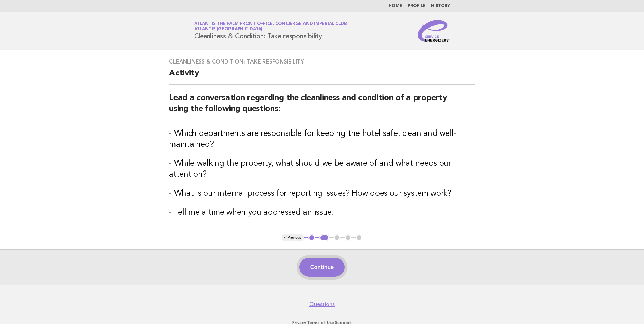 The width and height of the screenshot is (644, 324). I want to click on a: Questions, so click(322, 305).